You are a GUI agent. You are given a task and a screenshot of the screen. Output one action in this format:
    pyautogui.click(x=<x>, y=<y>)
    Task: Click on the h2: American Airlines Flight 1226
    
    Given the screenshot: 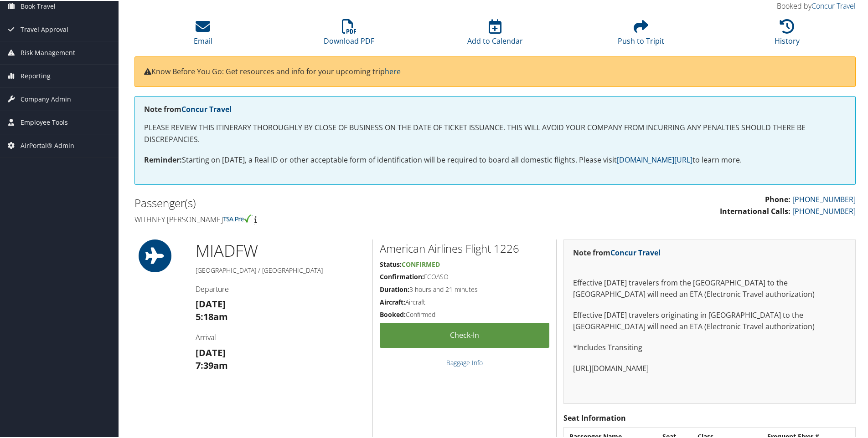 What is the action you would take?
    pyautogui.click(x=465, y=248)
    